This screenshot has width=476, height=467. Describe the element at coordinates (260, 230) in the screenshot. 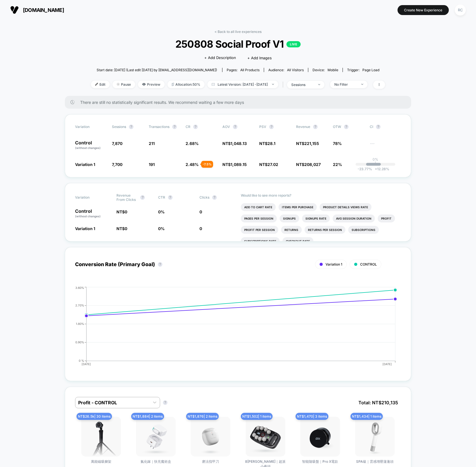

I see `li: Profit Per Session` at that location.